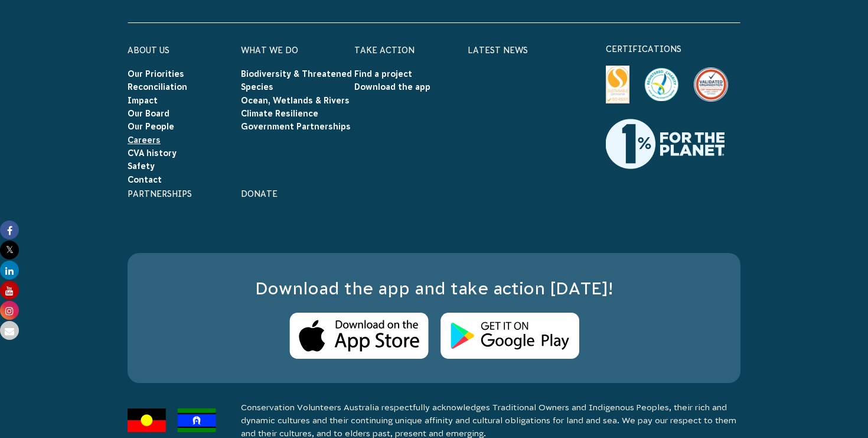  What do you see at coordinates (143, 101) in the screenshot?
I see `a: Impact` at bounding box center [143, 101].